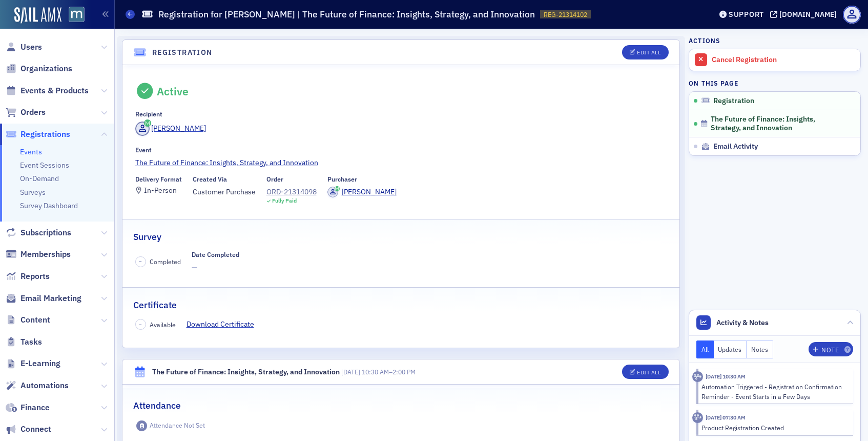 The width and height of the screenshot is (868, 441). Describe the element at coordinates (36, 429) in the screenshot. I see `span: Connect` at that location.